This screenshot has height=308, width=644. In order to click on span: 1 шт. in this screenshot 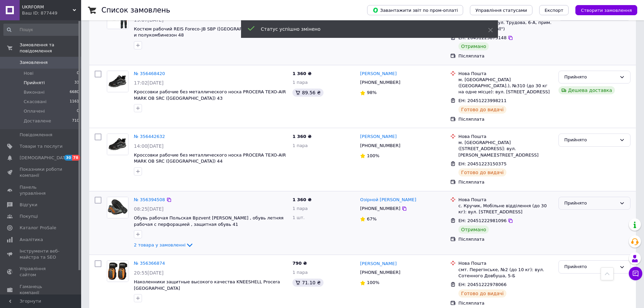, I will do `click(299, 217)`.